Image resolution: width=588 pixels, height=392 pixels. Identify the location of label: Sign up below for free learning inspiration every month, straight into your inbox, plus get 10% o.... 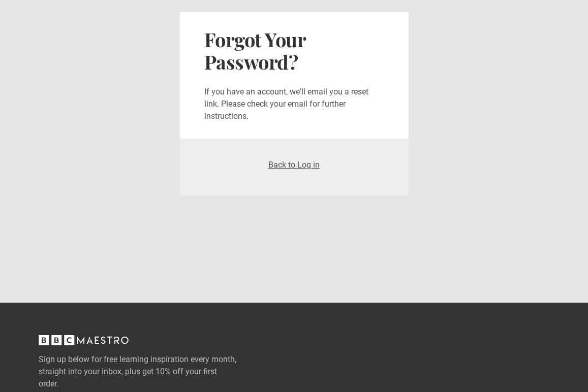
(150, 372).